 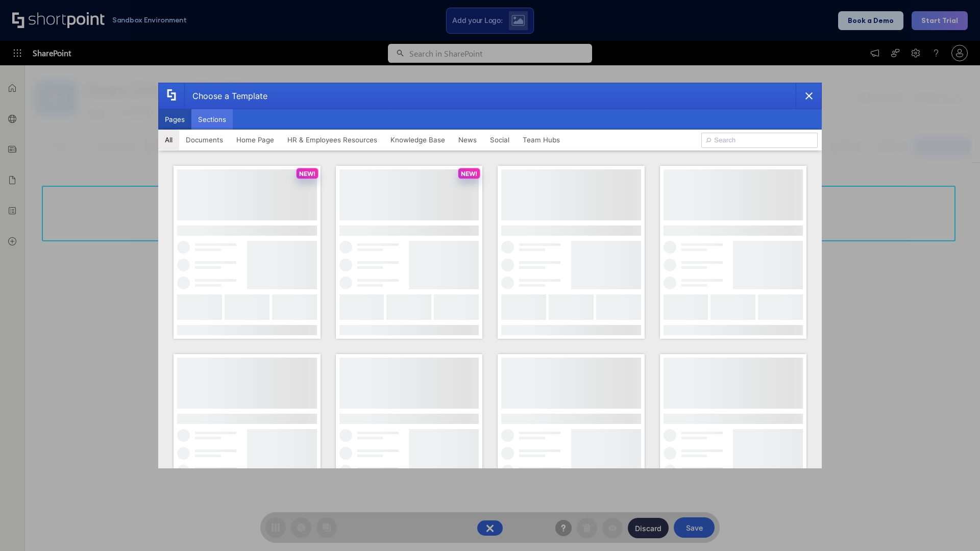 What do you see at coordinates (541, 140) in the screenshot?
I see `button: Team Hubs` at bounding box center [541, 140].